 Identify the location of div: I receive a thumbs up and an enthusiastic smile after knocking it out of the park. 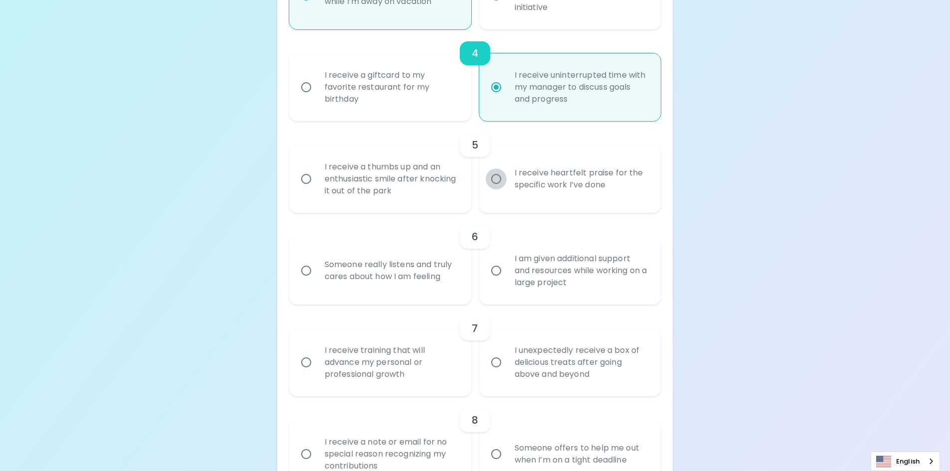
(391, 179).